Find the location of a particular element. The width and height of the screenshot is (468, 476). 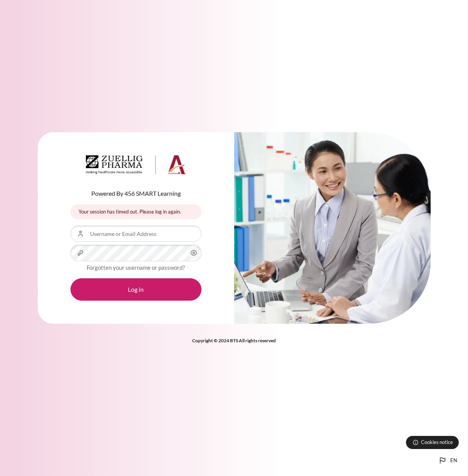

input: Username or Email Address is located at coordinates (136, 234).